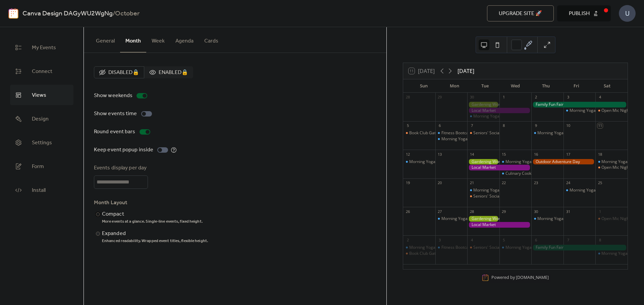 The height and width of the screenshot is (305, 644). I want to click on div: Thu, so click(545, 86).